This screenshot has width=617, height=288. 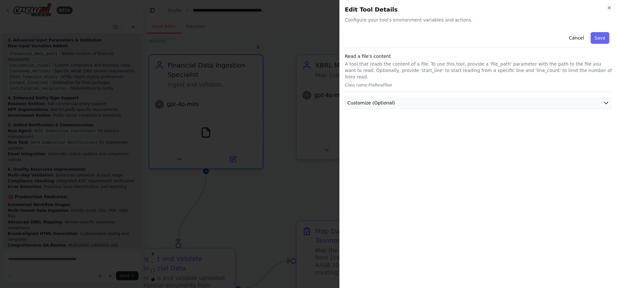 What do you see at coordinates (576, 38) in the screenshot?
I see `button: Cancel` at bounding box center [576, 38].